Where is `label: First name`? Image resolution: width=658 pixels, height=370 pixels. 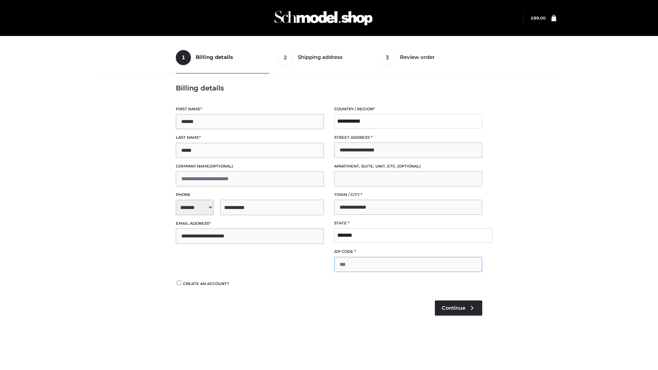
label: First name is located at coordinates (250, 109).